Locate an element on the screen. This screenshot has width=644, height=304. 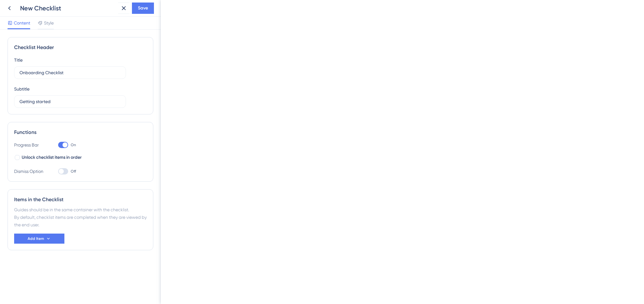
div: Subtitle is located at coordinates (21, 89).